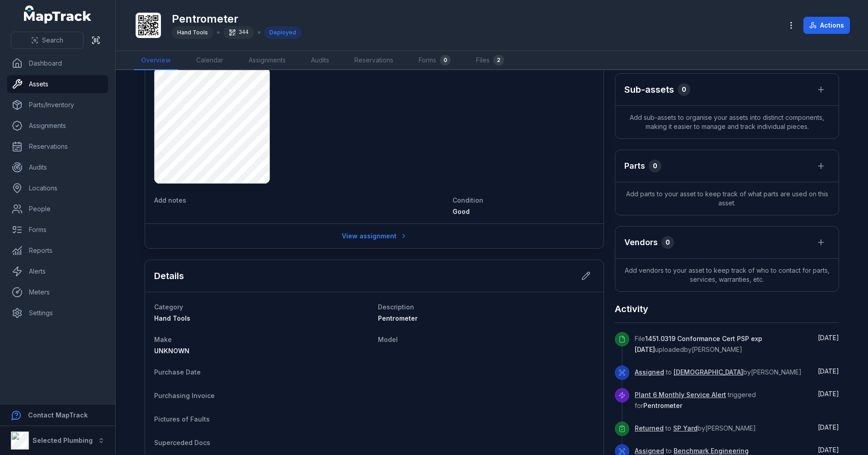  I want to click on a: Calendar, so click(210, 61).